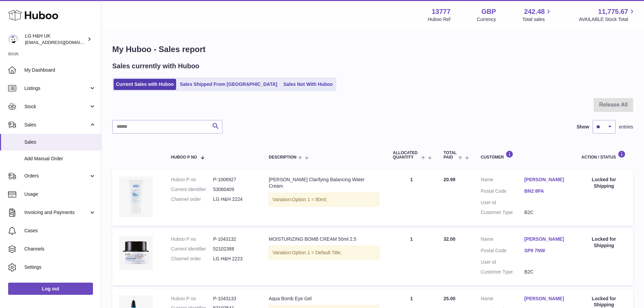 The width and height of the screenshot is (644, 308). I want to click on span: Total paid, so click(450, 155).